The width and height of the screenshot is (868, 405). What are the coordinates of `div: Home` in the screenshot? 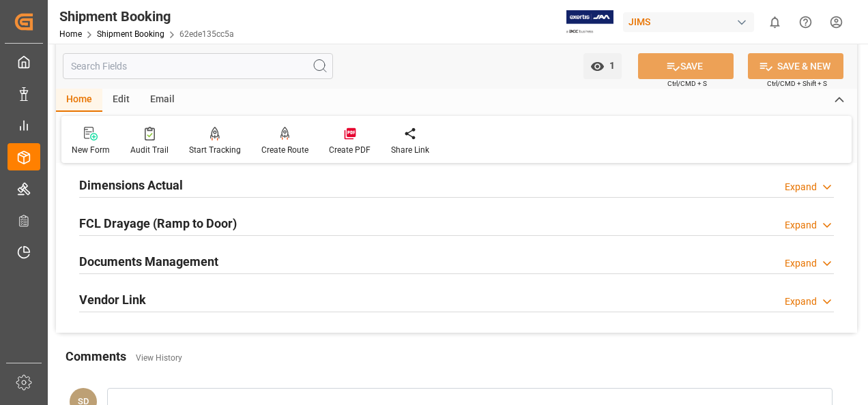 It's located at (79, 100).